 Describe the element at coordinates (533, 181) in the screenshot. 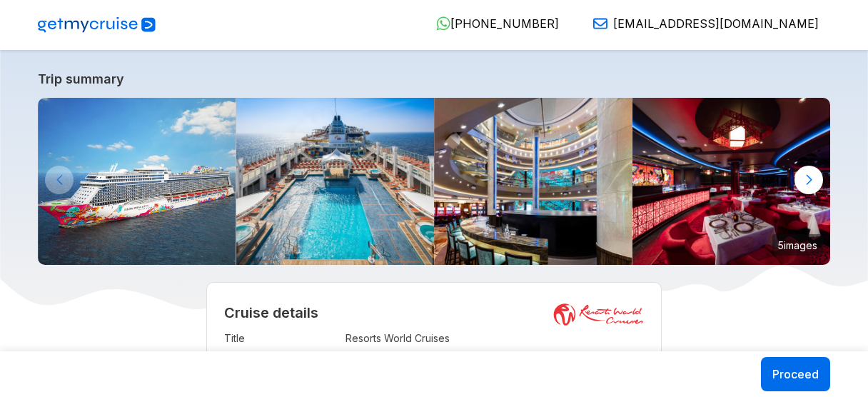

I see `img: 4.jpg` at that location.